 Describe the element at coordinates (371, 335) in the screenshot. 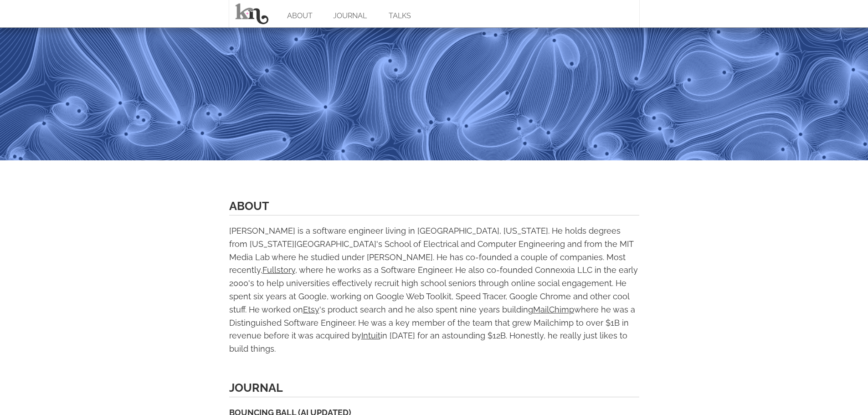

I see `a: Intuit` at that location.